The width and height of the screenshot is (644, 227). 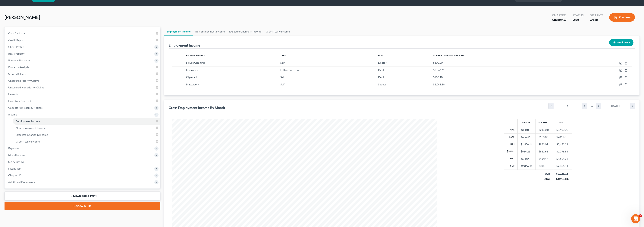 What do you see at coordinates (382, 84) in the screenshot?
I see `span: Spouse` at bounding box center [382, 84].